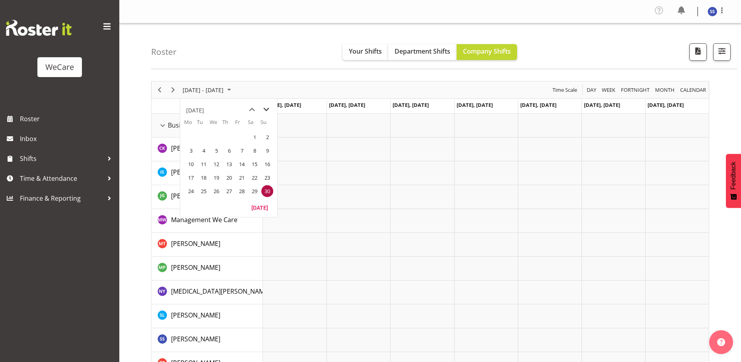 This screenshot has width=741, height=362. What do you see at coordinates (173, 90) in the screenshot?
I see `div: Next` at bounding box center [173, 90].